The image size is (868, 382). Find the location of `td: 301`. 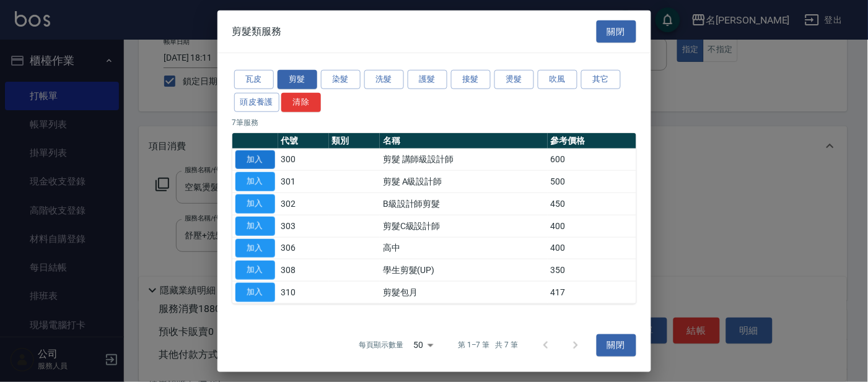

td: 301 is located at coordinates (304, 182).